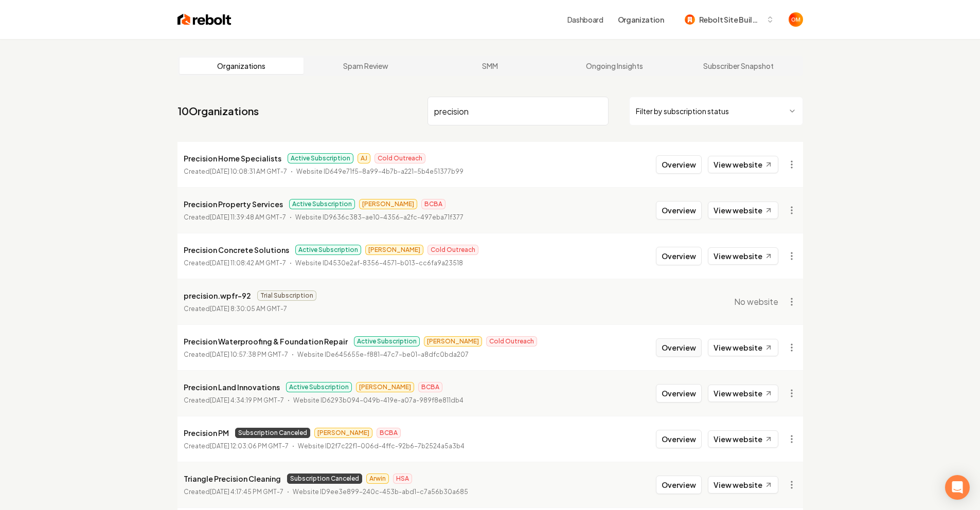 The image size is (980, 510). I want to click on p: Website ID 6293b094-049b-419e-a07a-989f8e811db4, so click(378, 401).